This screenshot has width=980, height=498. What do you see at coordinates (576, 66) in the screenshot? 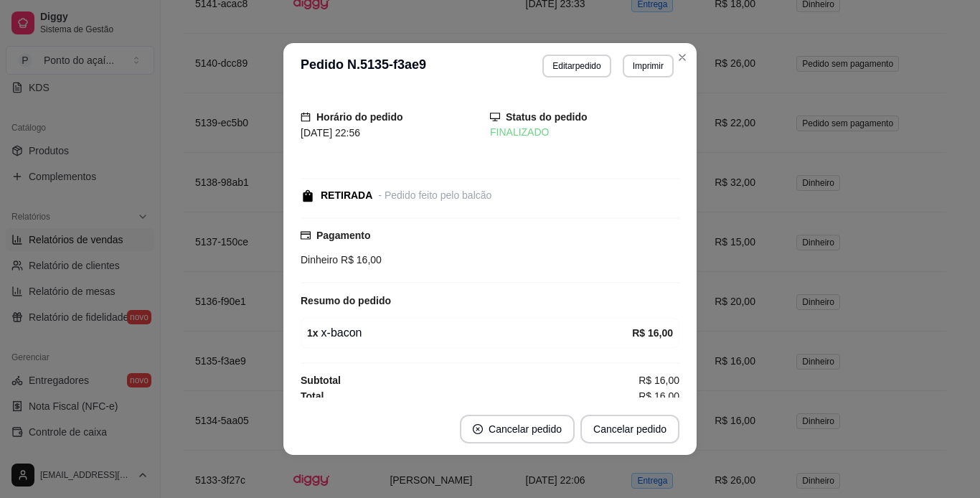
I see `button: Editarpedido` at bounding box center [576, 66].